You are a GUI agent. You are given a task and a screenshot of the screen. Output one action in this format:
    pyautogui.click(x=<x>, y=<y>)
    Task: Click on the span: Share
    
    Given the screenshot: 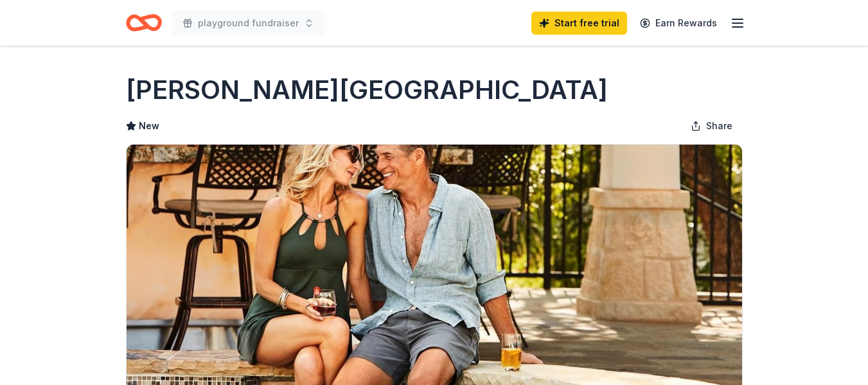 What is the action you would take?
    pyautogui.click(x=719, y=126)
    